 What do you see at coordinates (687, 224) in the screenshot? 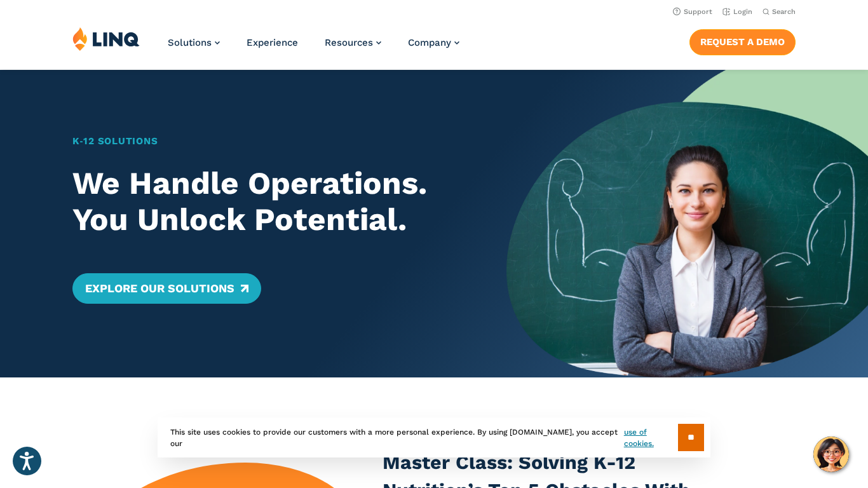
I see `img: Home Banner` at bounding box center [687, 224].